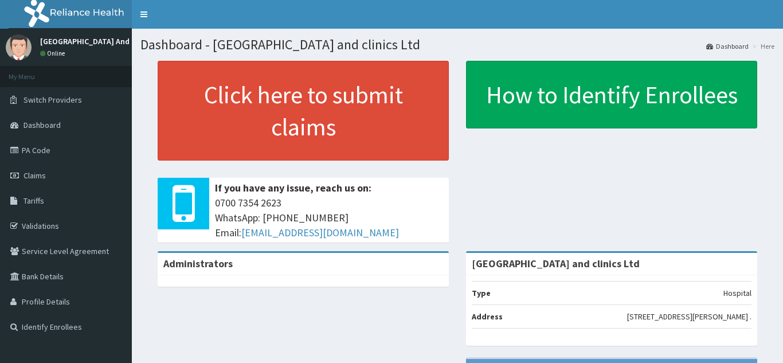  Describe the element at coordinates (737, 293) in the screenshot. I see `p: Hospital` at that location.